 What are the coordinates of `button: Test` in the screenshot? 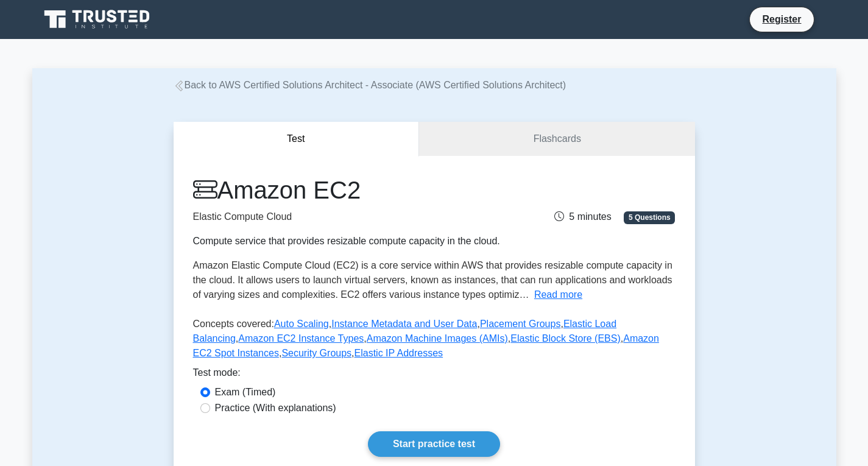 It's located at (297, 139).